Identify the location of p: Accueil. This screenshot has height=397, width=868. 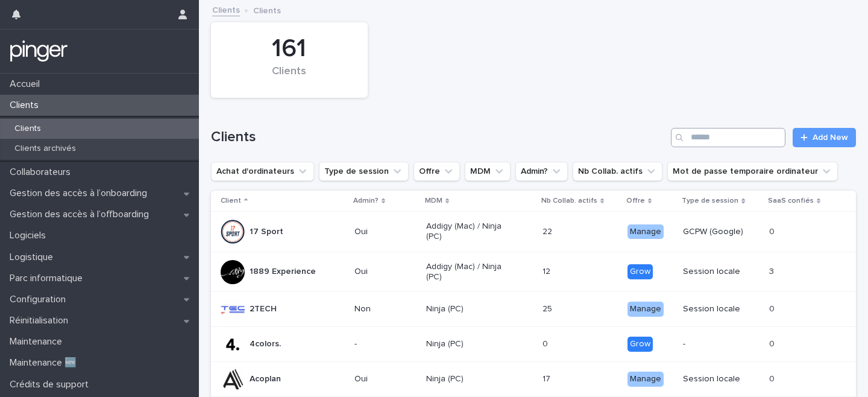
(27, 84).